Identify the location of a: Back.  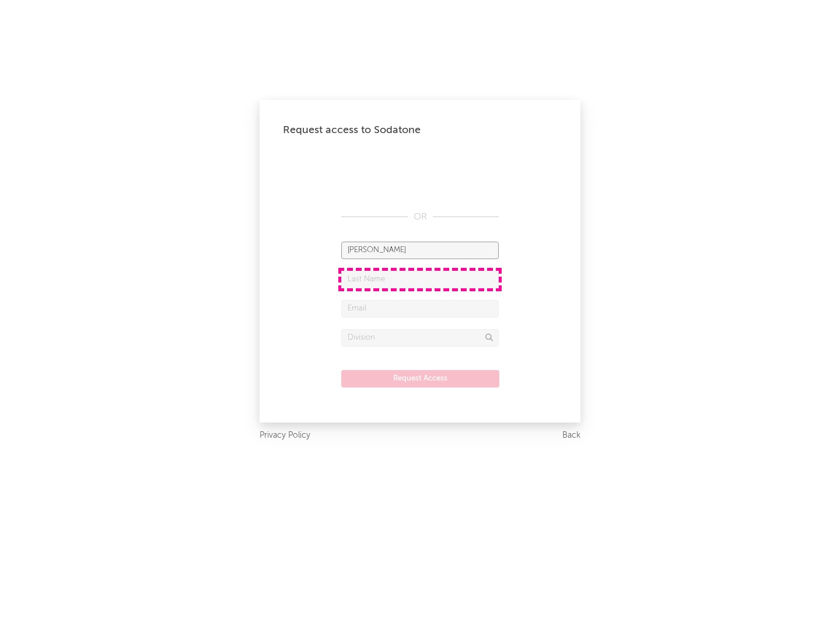
(571, 435).